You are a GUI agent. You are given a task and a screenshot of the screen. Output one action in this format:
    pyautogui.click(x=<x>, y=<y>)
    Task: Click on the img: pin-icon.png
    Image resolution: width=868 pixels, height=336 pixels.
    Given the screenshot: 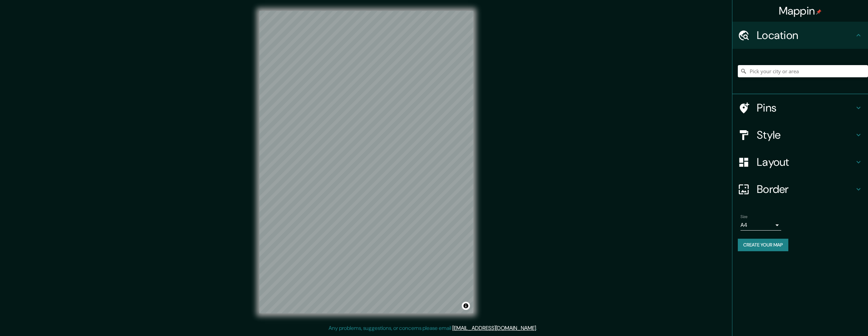 What is the action you would take?
    pyautogui.click(x=819, y=12)
    